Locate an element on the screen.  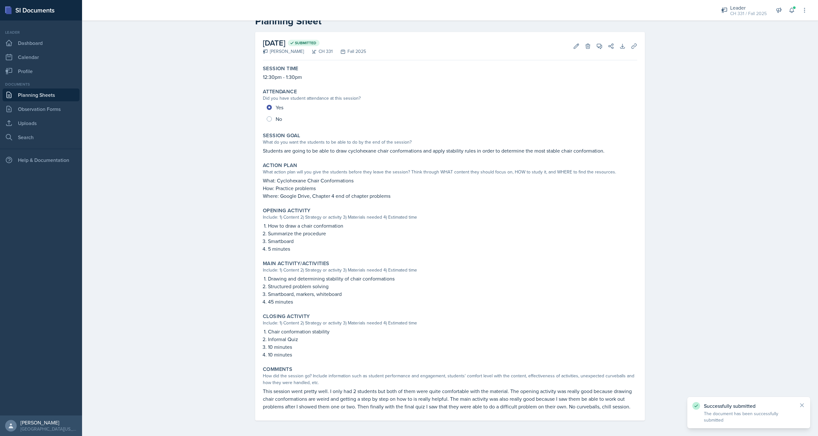
div: How did the session go? Include information such as student performance and engagement, students'... is located at coordinates (450, 379).